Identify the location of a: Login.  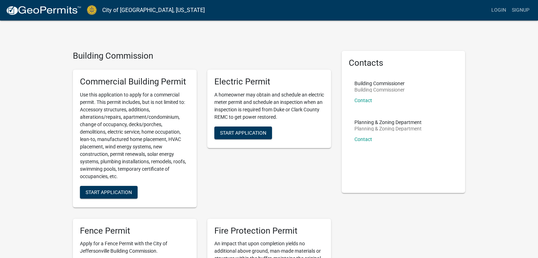
(498, 10).